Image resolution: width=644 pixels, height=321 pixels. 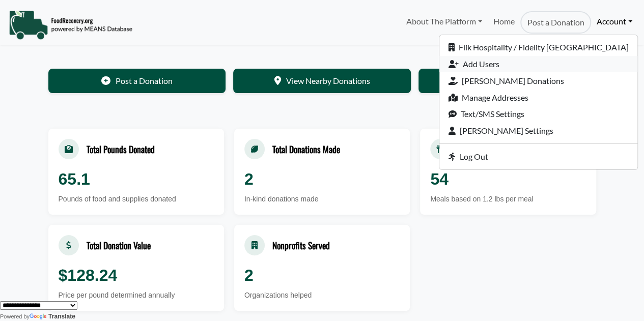 I want to click on div: Total Donation Value, so click(x=118, y=245).